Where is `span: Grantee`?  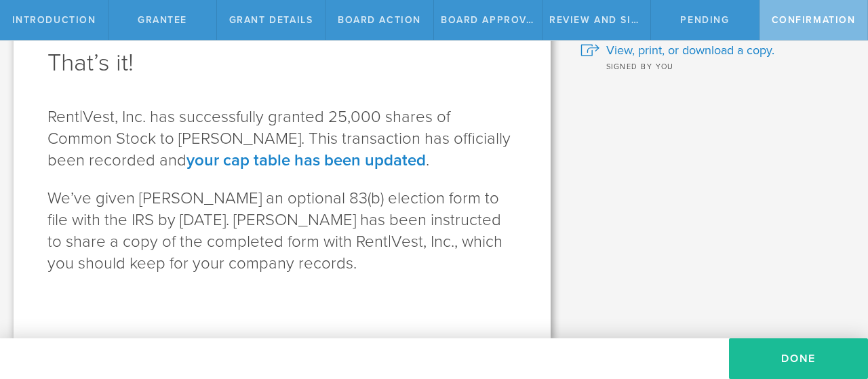
span: Grantee is located at coordinates (162, 20).